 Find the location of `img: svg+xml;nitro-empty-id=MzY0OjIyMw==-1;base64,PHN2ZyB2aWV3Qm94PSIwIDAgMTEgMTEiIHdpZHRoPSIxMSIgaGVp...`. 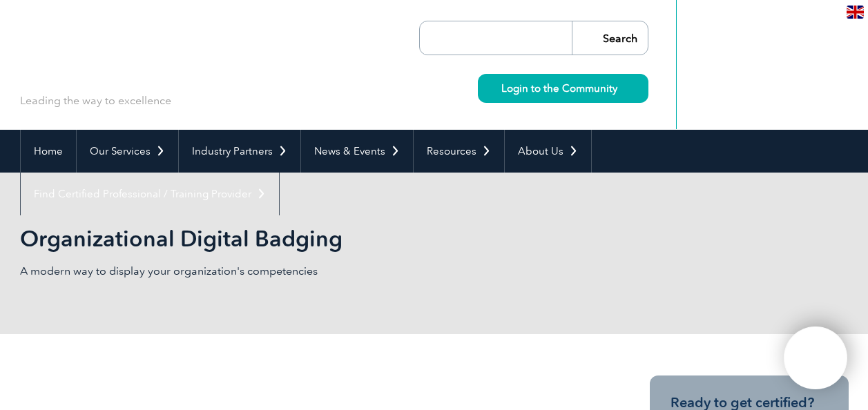

img: svg+xml;nitro-empty-id=MzY0OjIyMw==-1;base64,PHN2ZyB2aWV3Qm94PSIwIDAgMTEgMTEiIHdpZHRoPSIxMSIgaGVp... is located at coordinates (620, 88).